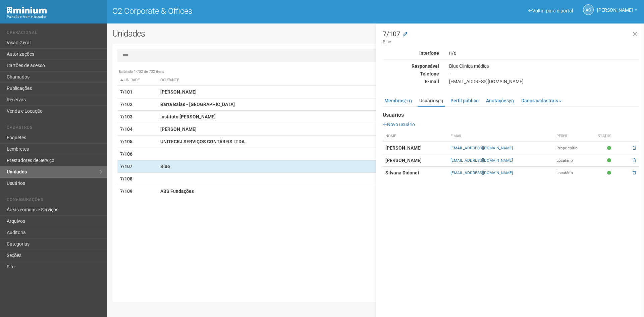  What do you see at coordinates (138, 80) in the screenshot?
I see `th: Unidade: activate to sort column descending` at bounding box center [138, 80].